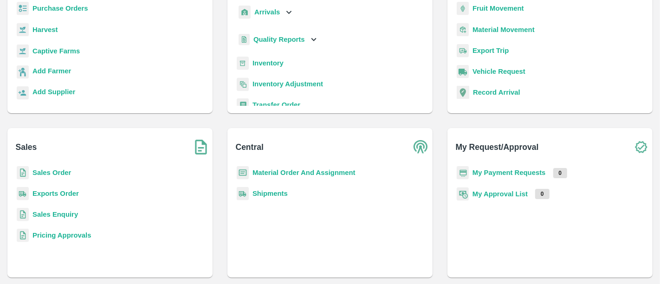  What do you see at coordinates (56, 51) in the screenshot?
I see `a: Captive Farms` at bounding box center [56, 51].